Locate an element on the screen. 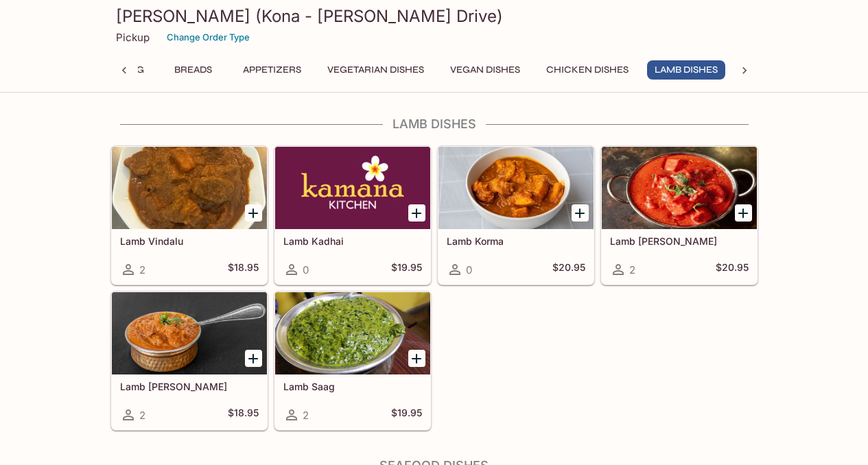 The width and height of the screenshot is (868, 465). button: Add Lamb Tikka Masala is located at coordinates (743, 212).